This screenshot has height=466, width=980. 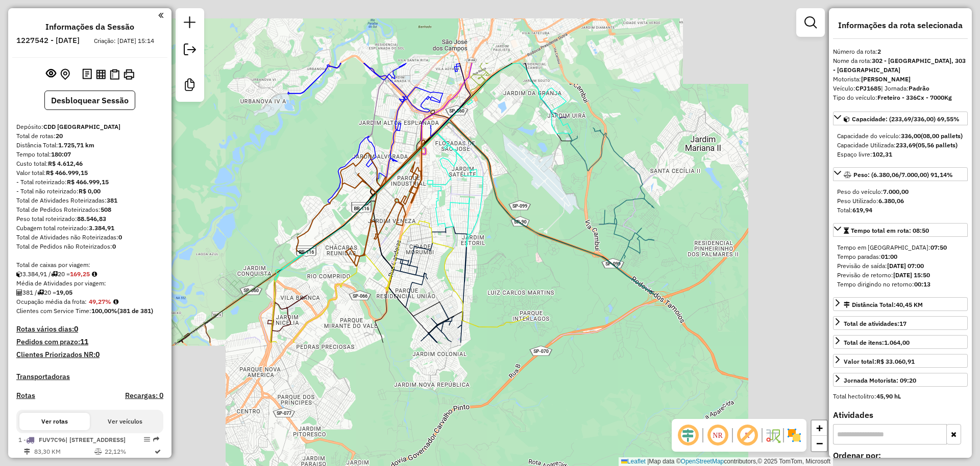 I want to click on div: Previsão de retorno:, so click(x=901, y=275).